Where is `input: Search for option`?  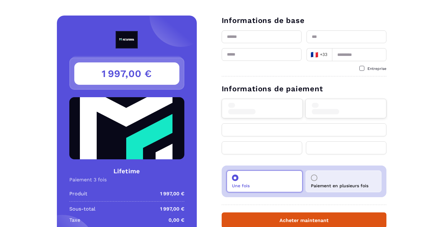 input: Search for option is located at coordinates (330, 55).